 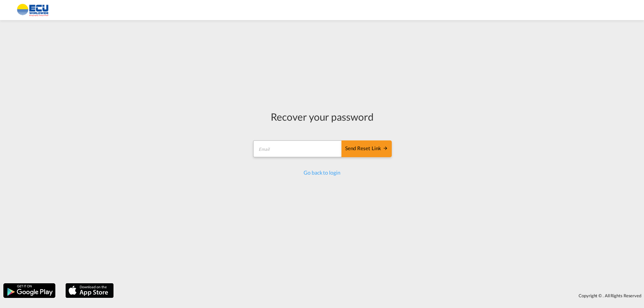 What do you see at coordinates (90, 291) in the screenshot?
I see `img: apple.png` at bounding box center [90, 291].